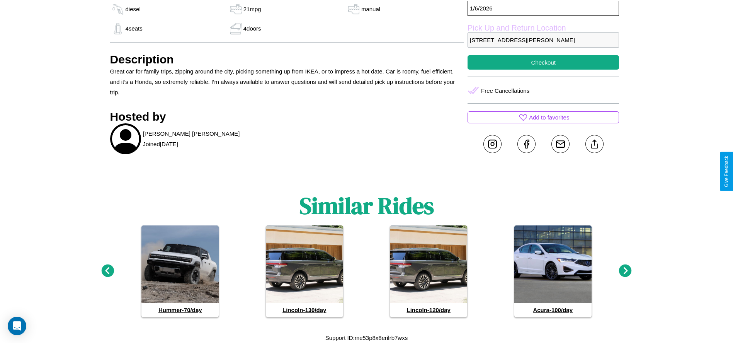 This screenshot has height=343, width=733. Describe the element at coordinates (134, 28) in the screenshot. I see `p: 4 seats` at that location.